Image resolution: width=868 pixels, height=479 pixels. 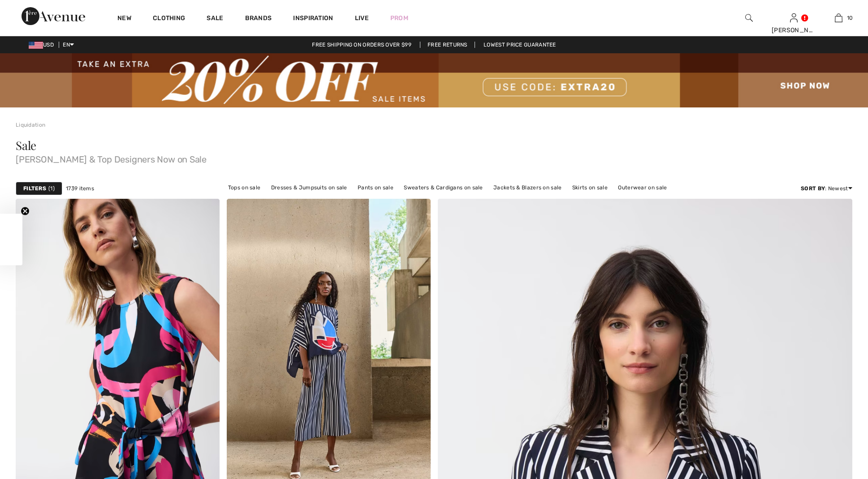 I want to click on a: Free Returns, so click(x=447, y=45).